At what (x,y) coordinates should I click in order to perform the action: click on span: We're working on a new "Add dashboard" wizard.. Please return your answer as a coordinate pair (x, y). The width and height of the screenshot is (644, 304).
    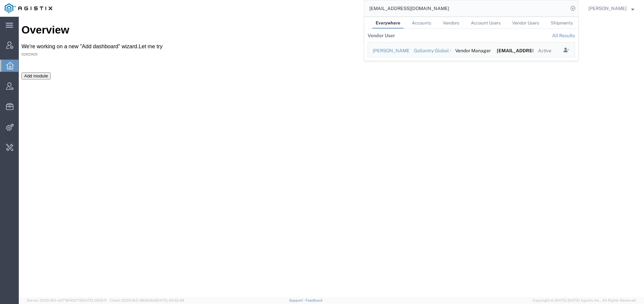
    Looking at the image, I should click on (61, 29).